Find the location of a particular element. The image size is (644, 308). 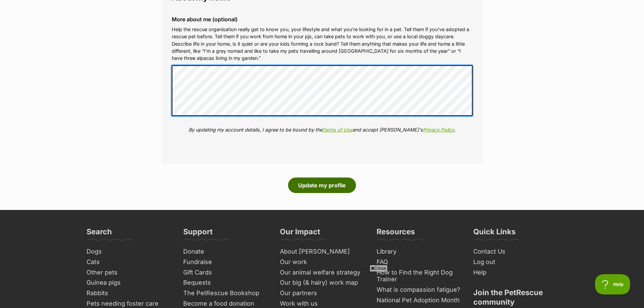

a: Library is located at coordinates (419, 252).